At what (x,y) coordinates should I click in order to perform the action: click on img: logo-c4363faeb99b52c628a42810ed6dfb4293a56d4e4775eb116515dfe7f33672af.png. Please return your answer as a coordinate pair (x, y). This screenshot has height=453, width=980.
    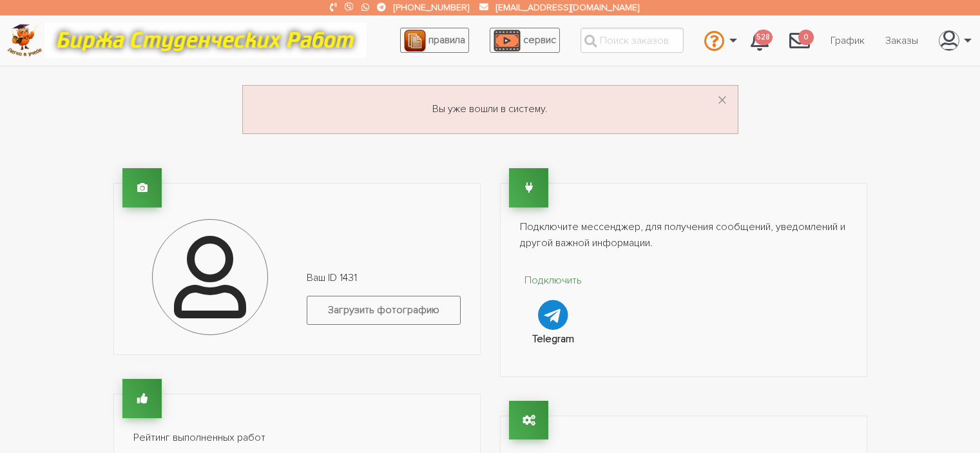
    Looking at the image, I should click on (25, 40).